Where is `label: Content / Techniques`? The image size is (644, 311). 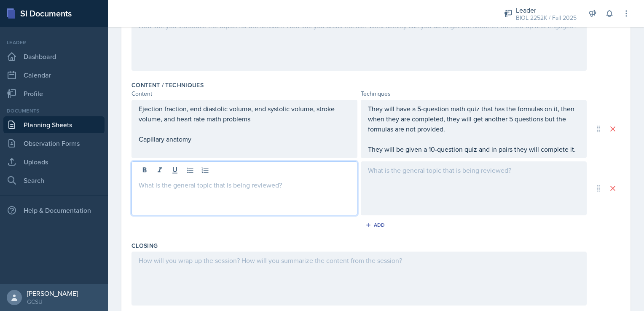
label: Content / Techniques is located at coordinates (167, 85).